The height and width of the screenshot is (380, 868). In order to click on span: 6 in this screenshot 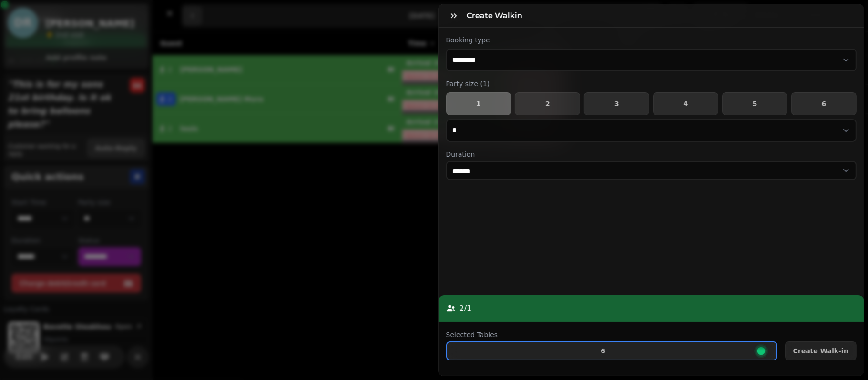, I will do `click(823, 103)`.